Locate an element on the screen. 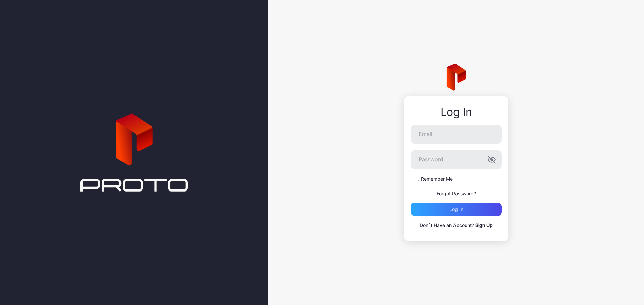 Image resolution: width=644 pixels, height=305 pixels. label: Remember Me is located at coordinates (437, 179).